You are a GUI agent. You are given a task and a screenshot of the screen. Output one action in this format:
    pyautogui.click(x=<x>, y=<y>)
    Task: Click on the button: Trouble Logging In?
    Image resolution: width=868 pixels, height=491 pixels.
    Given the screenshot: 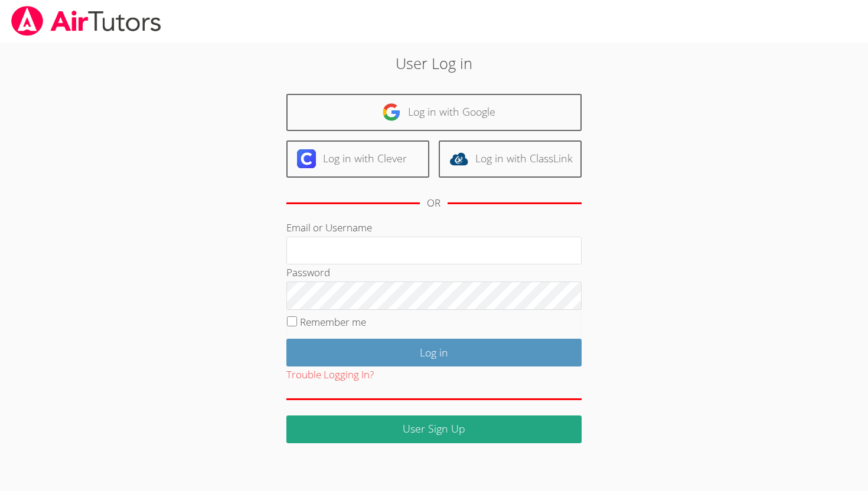 What is the action you would take?
    pyautogui.click(x=330, y=375)
    